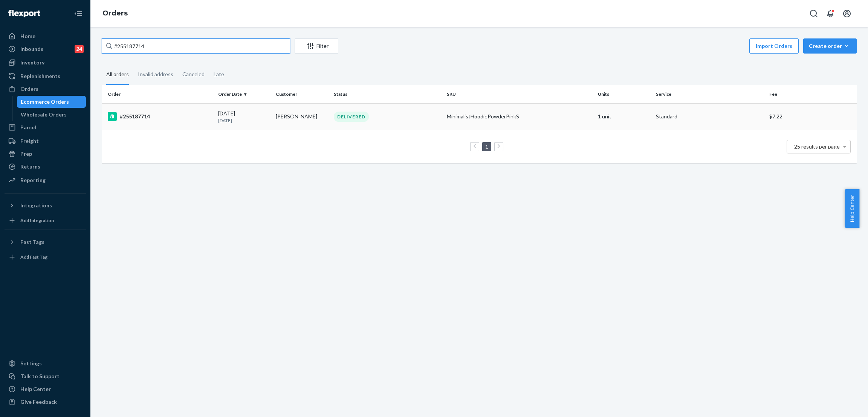  I want to click on td: $7.22, so click(811, 117).